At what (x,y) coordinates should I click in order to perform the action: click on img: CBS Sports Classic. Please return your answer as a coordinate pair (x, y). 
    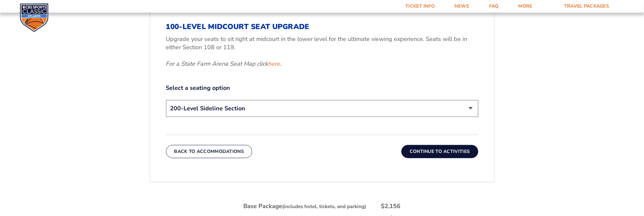
    Looking at the image, I should click on (34, 17).